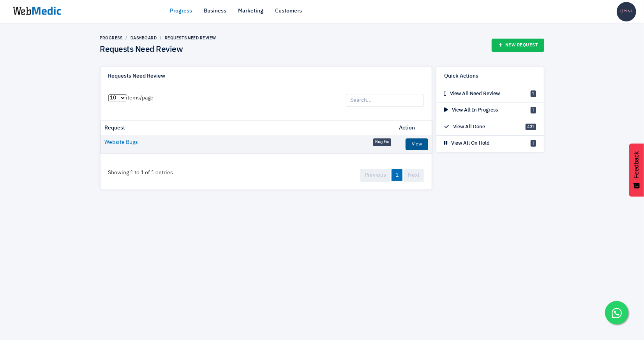 Image resolution: width=644 pixels, height=340 pixels. I want to click on h4: Requests Need Review, so click(158, 50).